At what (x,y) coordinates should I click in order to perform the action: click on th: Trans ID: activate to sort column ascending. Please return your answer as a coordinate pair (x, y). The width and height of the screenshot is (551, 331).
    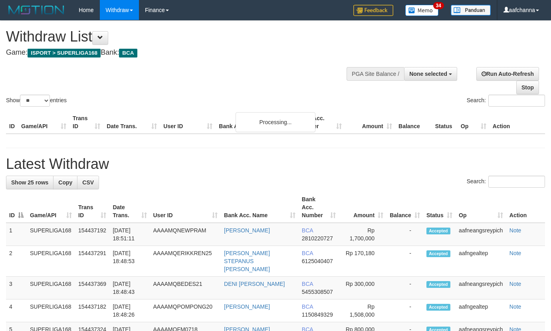
    Looking at the image, I should click on (92, 207).